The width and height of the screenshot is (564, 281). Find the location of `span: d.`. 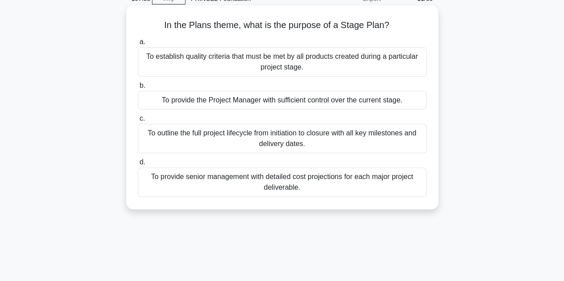

span: d. is located at coordinates (142, 162).